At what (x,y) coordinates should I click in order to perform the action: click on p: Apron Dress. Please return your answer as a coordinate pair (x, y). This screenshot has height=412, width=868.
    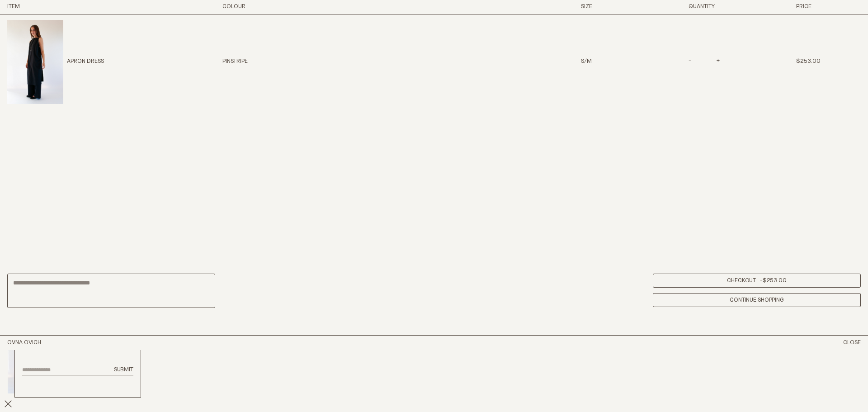
    Looking at the image, I should click on (86, 62).